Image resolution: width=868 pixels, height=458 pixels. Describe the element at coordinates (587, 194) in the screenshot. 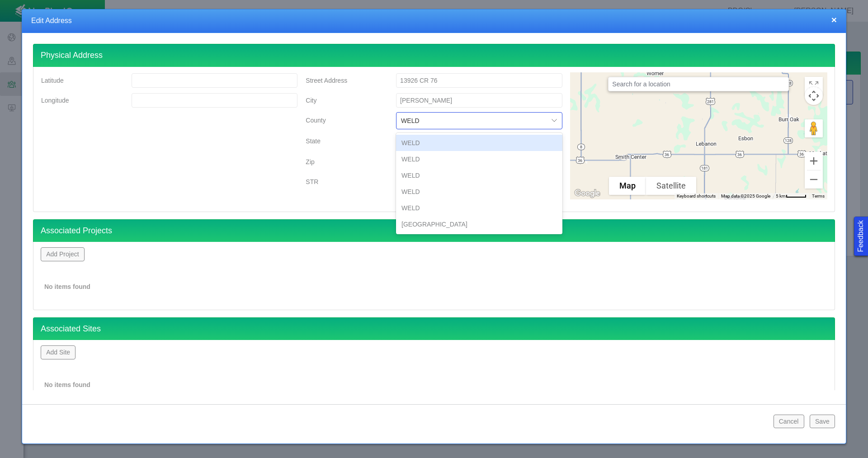

I see `a: Open this area in Google Maps (opens a new window)` at that location.